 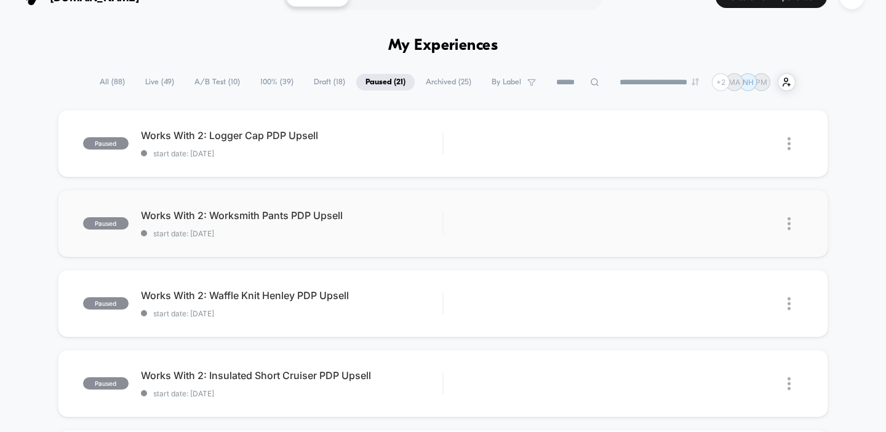 I want to click on span: Paused ( 21 ), so click(x=385, y=82).